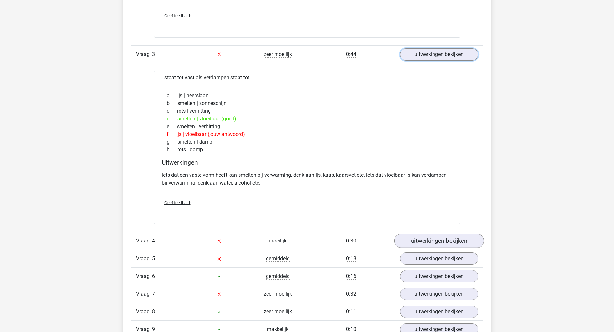  Describe the element at coordinates (307, 134) in the screenshot. I see `div: ijs | vloeibaar (jouw antwoord)` at that location.